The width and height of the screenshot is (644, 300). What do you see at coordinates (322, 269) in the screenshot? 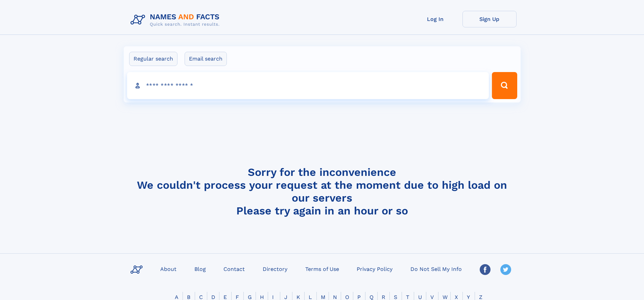
I see `a: Terms of Use` at bounding box center [322, 269].